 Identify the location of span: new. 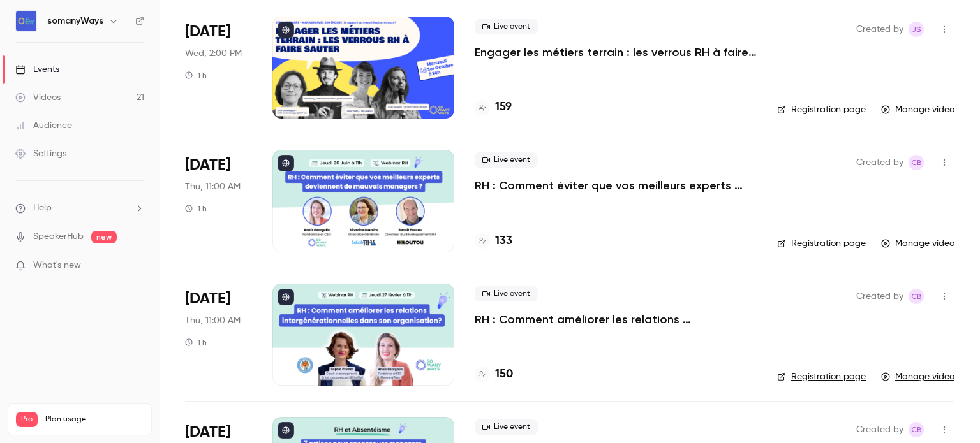
(104, 237).